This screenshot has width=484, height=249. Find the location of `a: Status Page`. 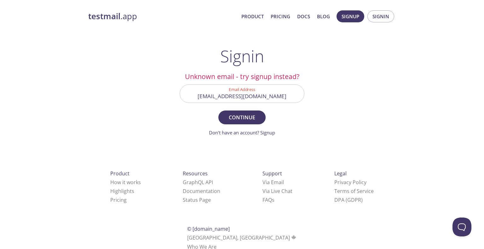

a: Status Page is located at coordinates (196, 200).